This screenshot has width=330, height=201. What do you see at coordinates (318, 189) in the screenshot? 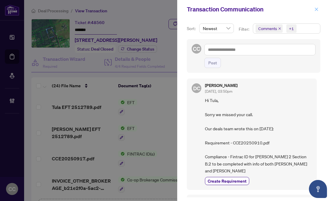
I see `button: Open asap` at bounding box center [318, 189].